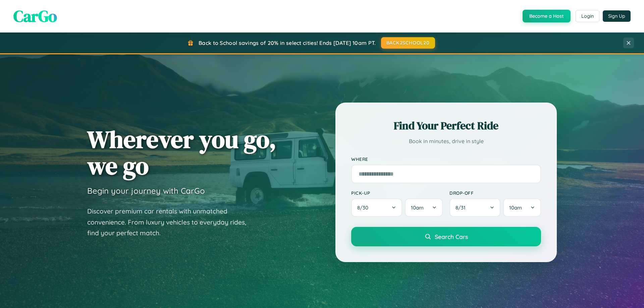 This screenshot has height=308, width=644. Describe the element at coordinates (377, 207) in the screenshot. I see `button: 8/30` at that location.